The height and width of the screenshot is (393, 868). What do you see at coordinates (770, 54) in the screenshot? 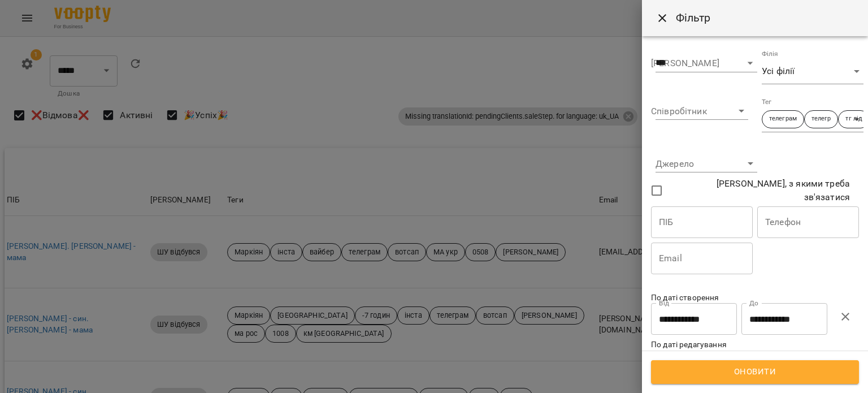
I see `label: Філія` at bounding box center [770, 54].